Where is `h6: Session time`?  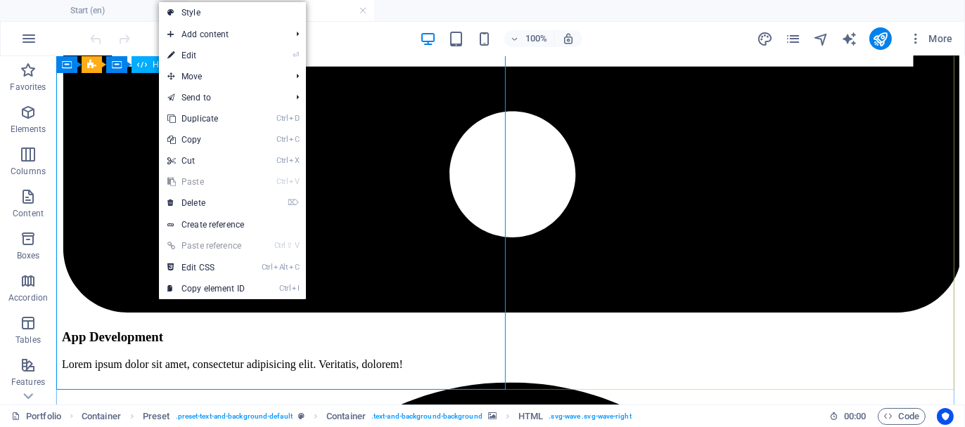
h6: Session time is located at coordinates (847, 417).